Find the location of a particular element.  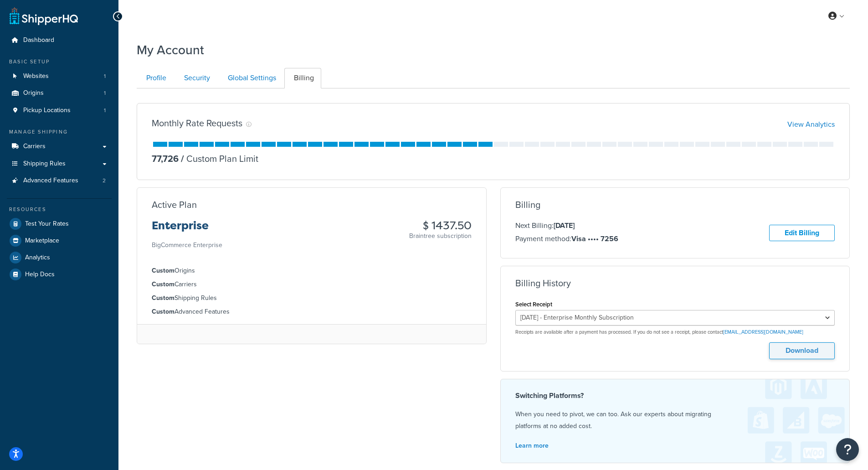

span: Marketplace is located at coordinates (42, 240).